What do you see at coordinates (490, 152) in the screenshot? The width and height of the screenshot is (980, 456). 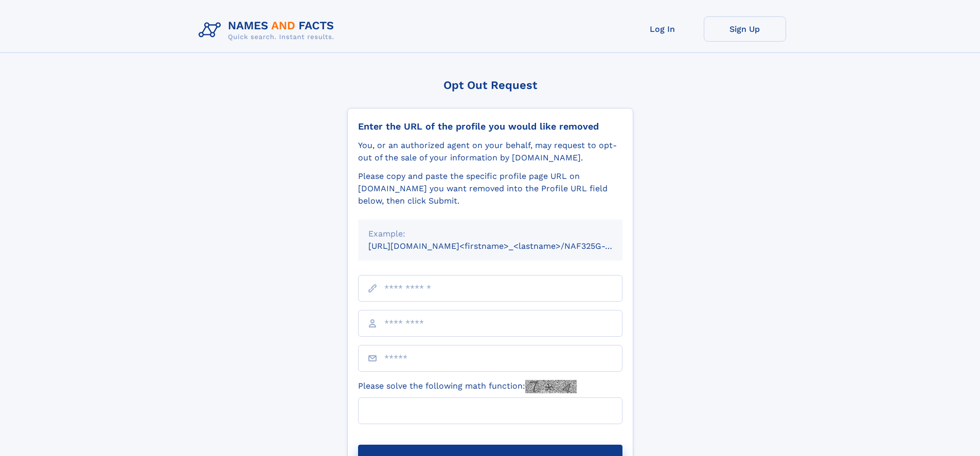 I see `div: You, or an authorized agent on your behalf, may request to opt-out of the sale of your informatio...` at bounding box center [490, 152].